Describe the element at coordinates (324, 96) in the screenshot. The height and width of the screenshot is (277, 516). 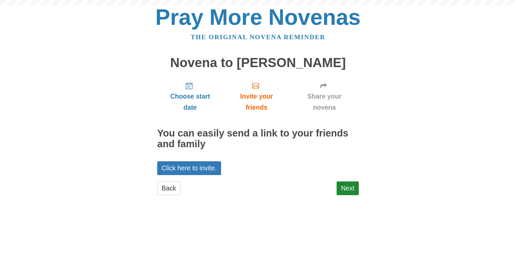
I see `a: Share your novena` at that location.